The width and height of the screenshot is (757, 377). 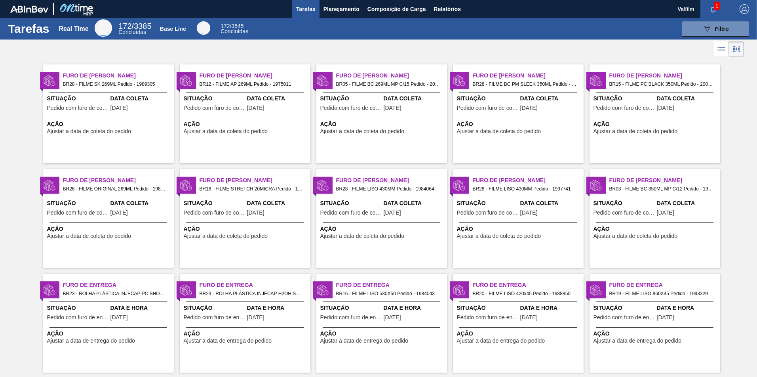 What do you see at coordinates (388, 84) in the screenshot?
I see `span: BR05 - FILME BC 269ML MP C/15 Pedido - 2005624` at bounding box center [388, 84].